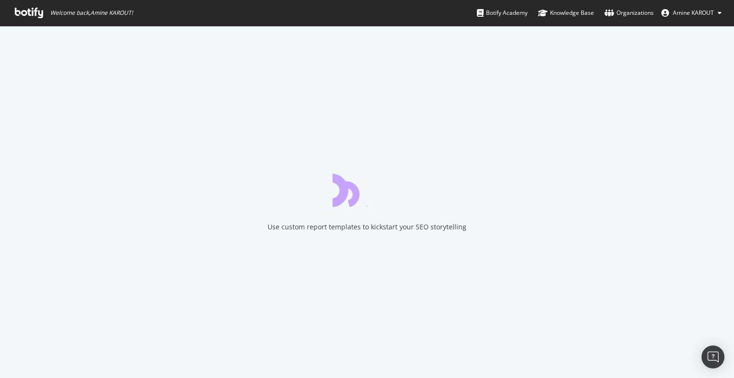  Describe the element at coordinates (692, 13) in the screenshot. I see `button: Amine KAROUT` at that location.